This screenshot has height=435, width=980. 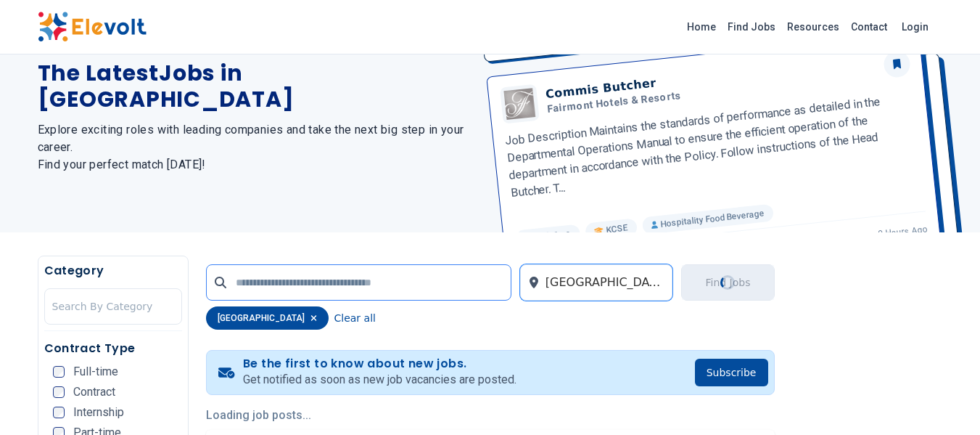 What do you see at coordinates (113, 349) in the screenshot?
I see `h5: Contract Type` at bounding box center [113, 349].